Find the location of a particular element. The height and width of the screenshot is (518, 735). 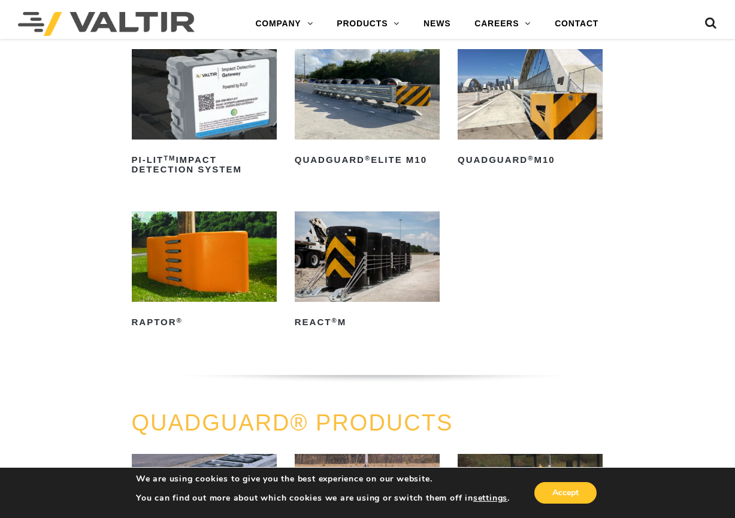

a: CAREERS is located at coordinates (503, 24).